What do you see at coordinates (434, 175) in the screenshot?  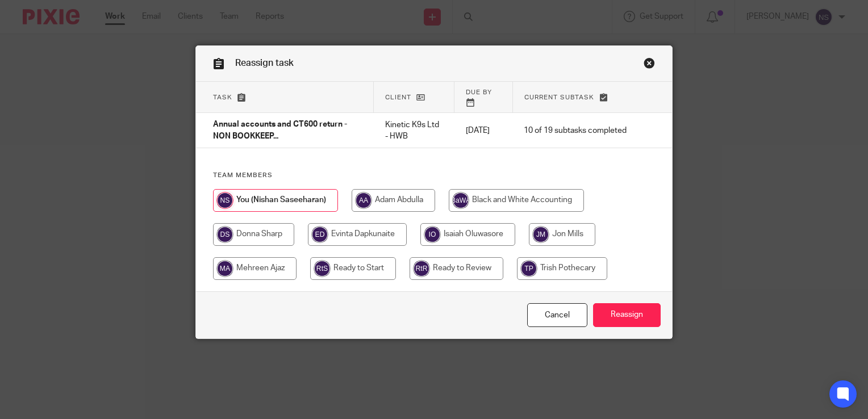 I see `h4: Team members` at bounding box center [434, 175].